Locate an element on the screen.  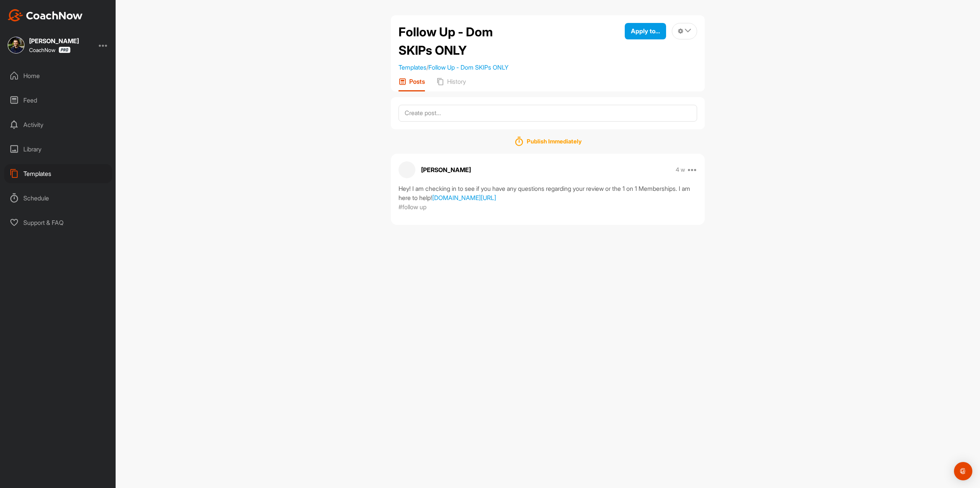
div: Schedule is located at coordinates (58, 198).